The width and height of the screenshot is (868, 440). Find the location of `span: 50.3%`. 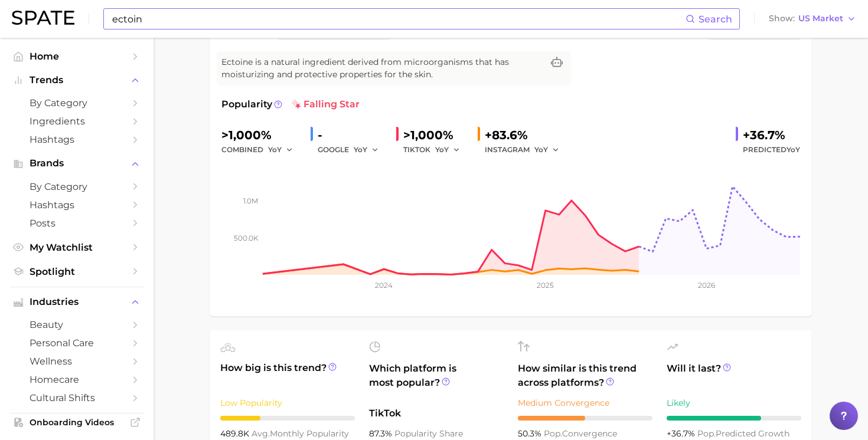

span: 50.3% is located at coordinates (531, 434).